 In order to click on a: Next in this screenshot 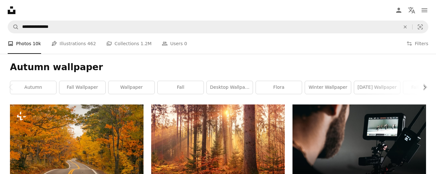, I will do `click(424, 87)`.